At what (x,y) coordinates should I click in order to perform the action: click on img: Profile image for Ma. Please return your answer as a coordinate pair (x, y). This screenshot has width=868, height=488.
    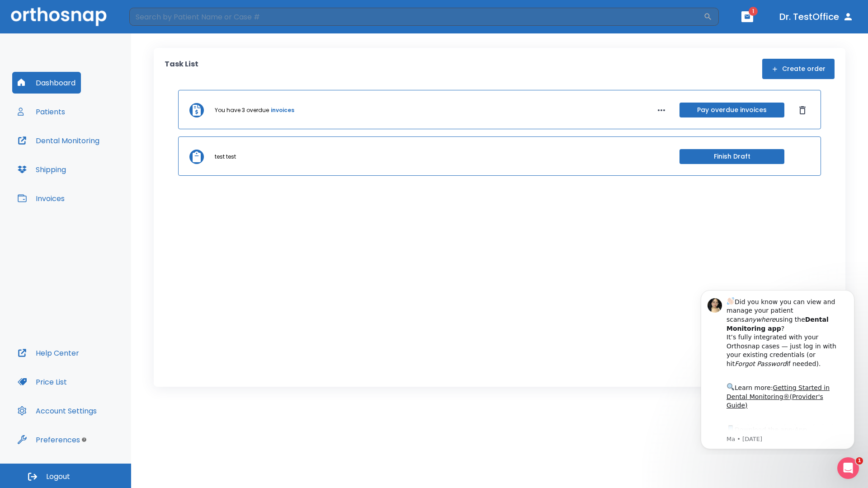
    Looking at the image, I should click on (28, 24).